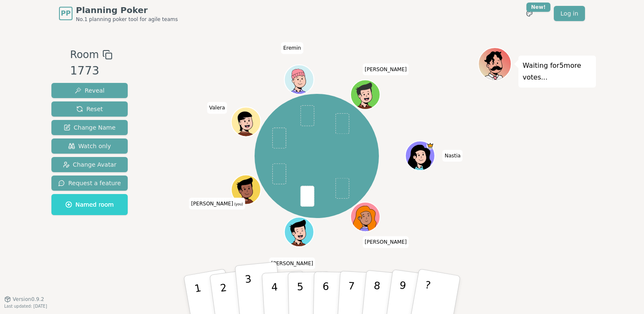 The width and height of the screenshot is (644, 314). Describe the element at coordinates (569, 14) in the screenshot. I see `a: Log in` at that location.